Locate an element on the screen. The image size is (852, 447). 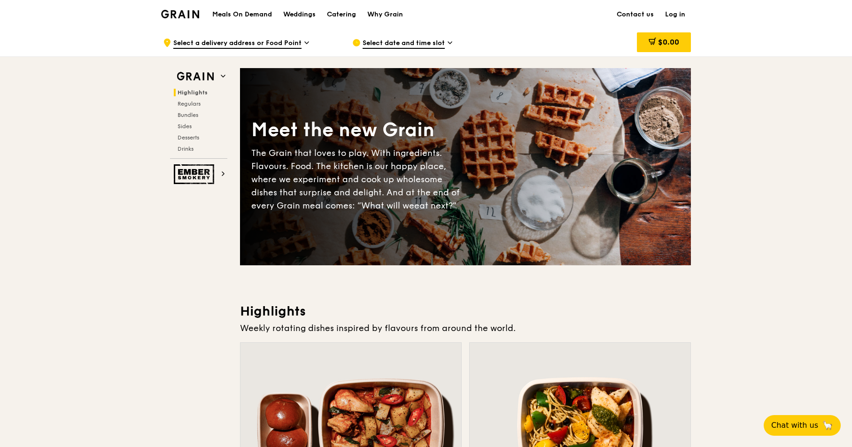
span: Desserts is located at coordinates (188, 138).